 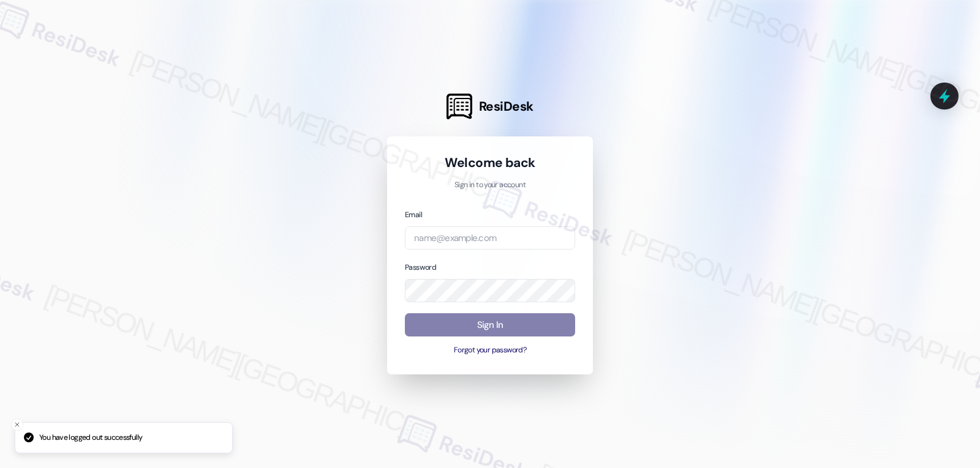 What do you see at coordinates (490, 238) in the screenshot?
I see `input: name@example.com` at bounding box center [490, 238].